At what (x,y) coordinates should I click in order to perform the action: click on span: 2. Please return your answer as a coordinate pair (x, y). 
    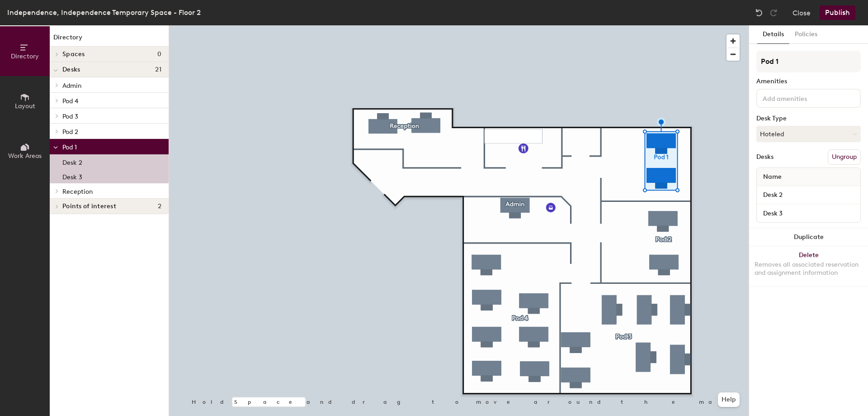
    Looking at the image, I should click on (159, 207).